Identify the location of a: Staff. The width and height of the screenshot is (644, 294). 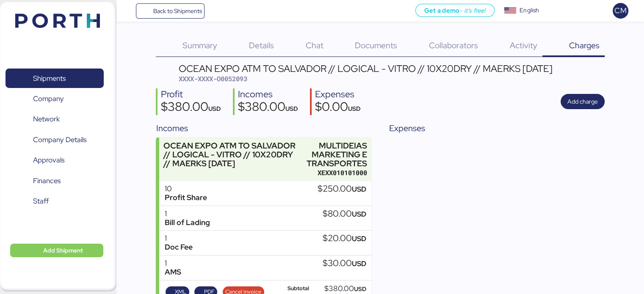
(55, 201).